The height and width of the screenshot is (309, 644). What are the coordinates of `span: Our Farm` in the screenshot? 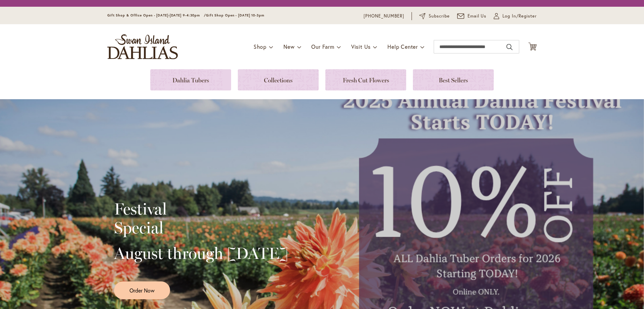 It's located at (323, 46).